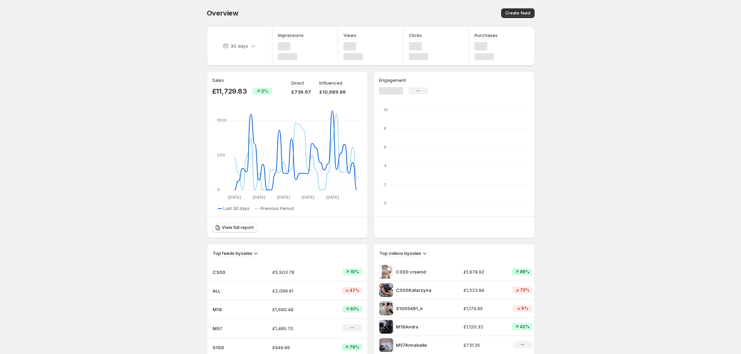 The height and width of the screenshot is (354, 741). I want to click on span: 73%, so click(525, 290).